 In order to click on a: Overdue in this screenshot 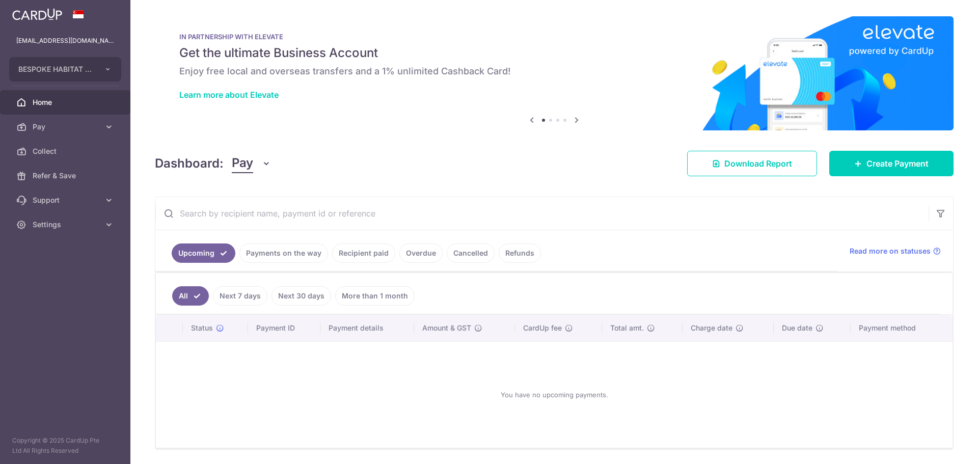, I will do `click(421, 253)`.